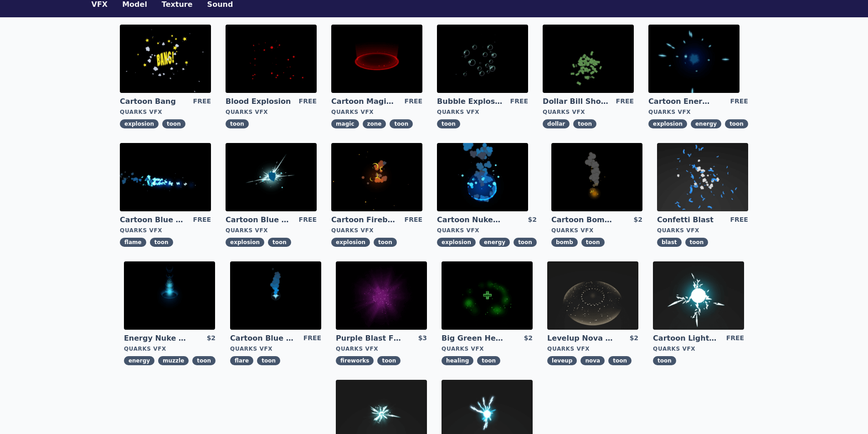 The image size is (868, 434). I want to click on a: Purple Blast Fireworks, so click(369, 339).